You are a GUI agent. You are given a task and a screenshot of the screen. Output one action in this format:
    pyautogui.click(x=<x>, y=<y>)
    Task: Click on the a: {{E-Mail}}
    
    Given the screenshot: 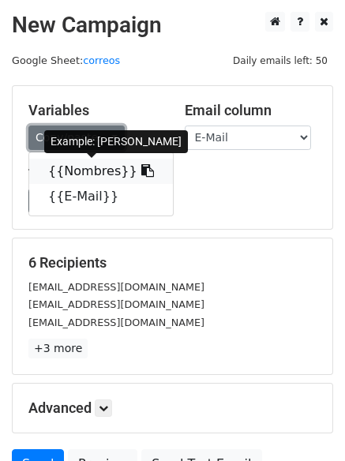 What is the action you would take?
    pyautogui.click(x=101, y=196)
    